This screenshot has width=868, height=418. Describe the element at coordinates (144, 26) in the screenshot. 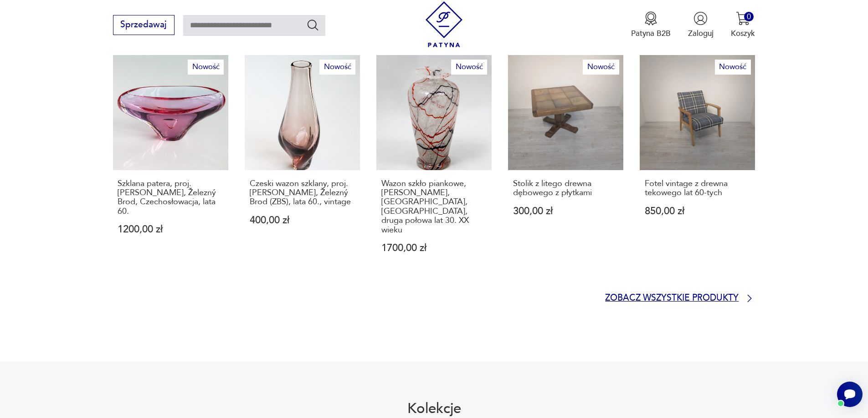

I see `a: Sprzedawaj` at that location.